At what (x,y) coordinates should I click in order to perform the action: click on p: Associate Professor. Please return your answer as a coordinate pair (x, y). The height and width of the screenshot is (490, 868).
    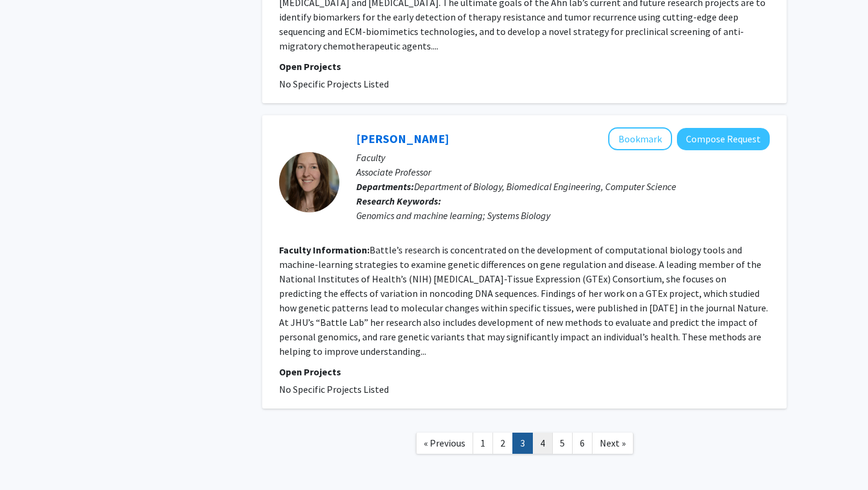
    Looking at the image, I should click on (563, 172).